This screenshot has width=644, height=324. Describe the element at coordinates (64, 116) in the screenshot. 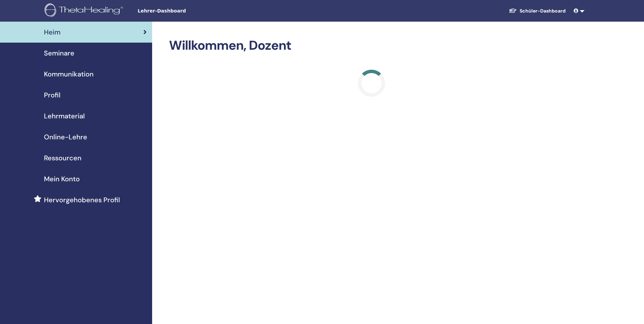

I see `span: Lehrmaterial` at that location.